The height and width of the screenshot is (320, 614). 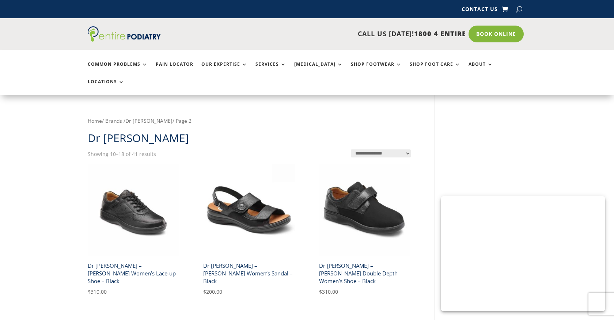 What do you see at coordinates (376, 69) in the screenshot?
I see `a: Shop Footwear` at bounding box center [376, 69].